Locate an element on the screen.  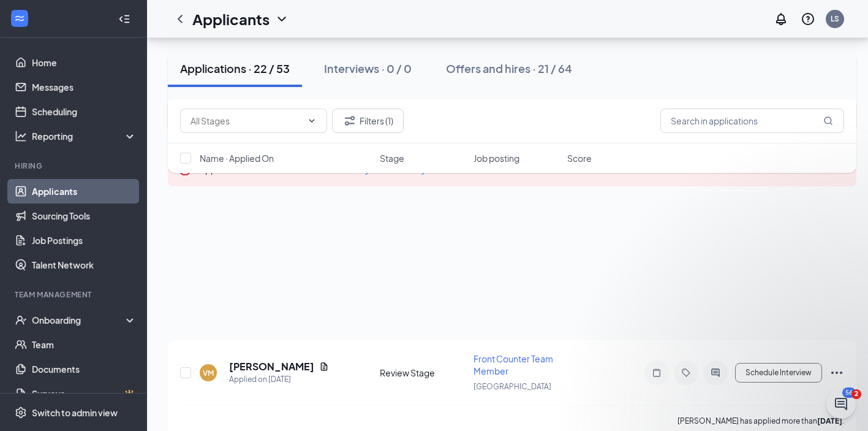
a: Applicants is located at coordinates (84, 191).